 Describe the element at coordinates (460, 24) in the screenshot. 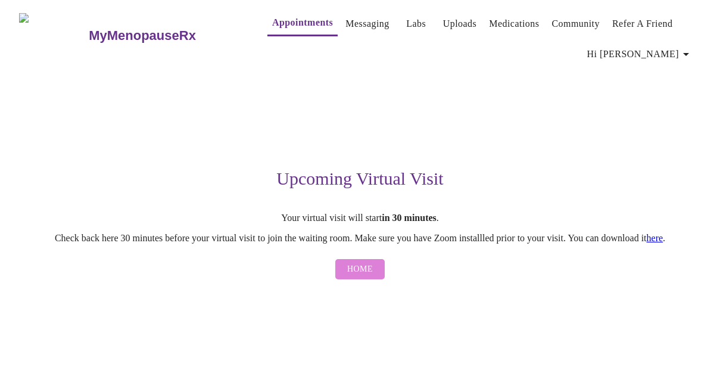

I see `button: Uploads` at that location.